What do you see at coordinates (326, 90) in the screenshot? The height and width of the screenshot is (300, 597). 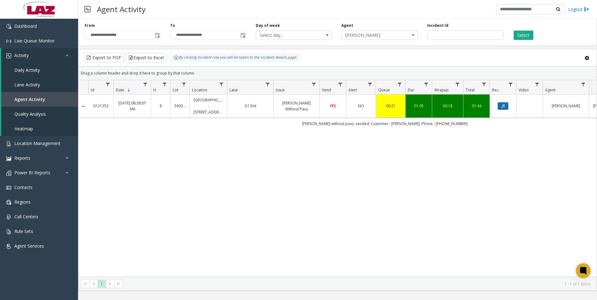 I see `span: Vend` at bounding box center [326, 90].